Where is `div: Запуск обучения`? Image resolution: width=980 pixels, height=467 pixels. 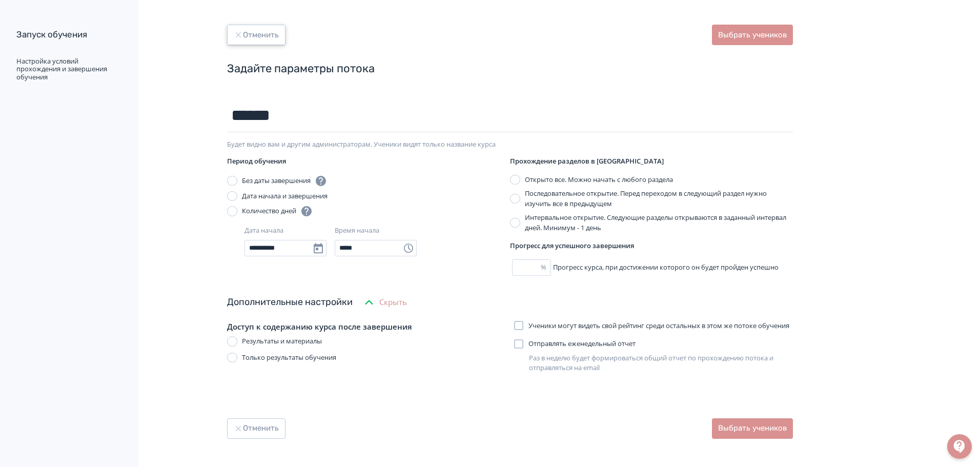
div: Запуск обучения is located at coordinates (68, 35).